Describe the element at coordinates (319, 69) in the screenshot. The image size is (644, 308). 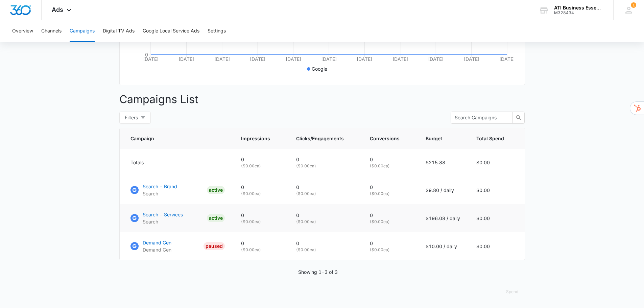
I see `p: Google` at that location.